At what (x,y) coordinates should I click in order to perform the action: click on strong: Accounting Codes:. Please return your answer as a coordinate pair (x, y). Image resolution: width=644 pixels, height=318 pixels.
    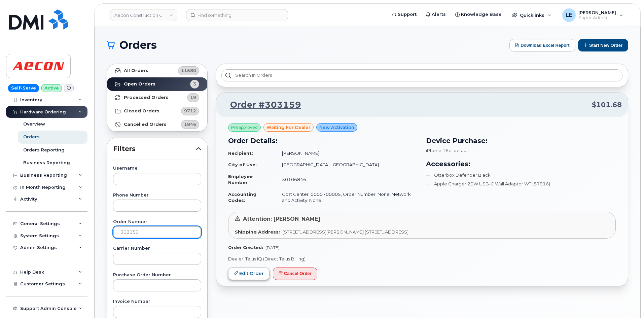
    Looking at the image, I should click on (242, 197).